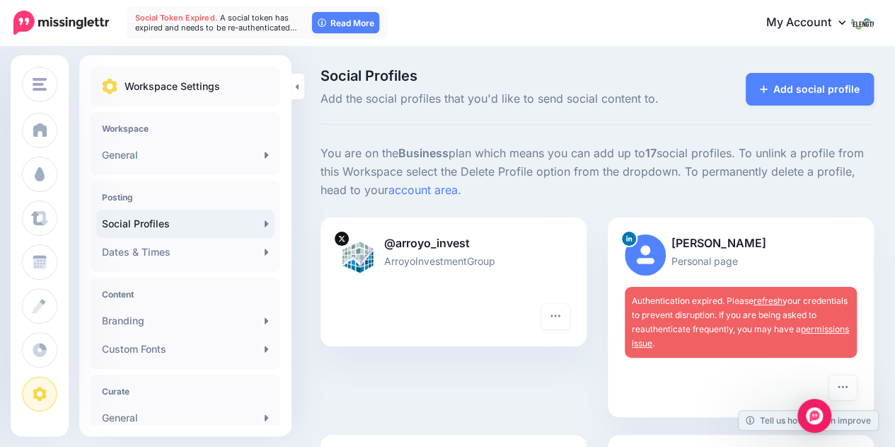  I want to click on img: menu.png, so click(40, 84).